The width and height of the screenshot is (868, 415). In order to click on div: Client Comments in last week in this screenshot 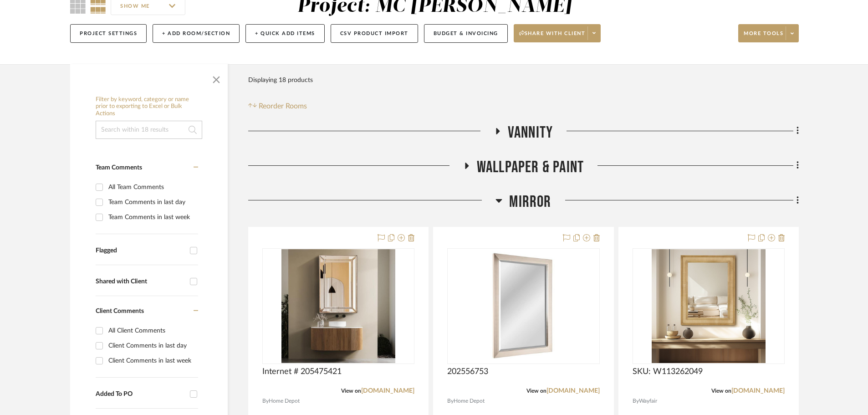, I will do `click(152, 361)`.